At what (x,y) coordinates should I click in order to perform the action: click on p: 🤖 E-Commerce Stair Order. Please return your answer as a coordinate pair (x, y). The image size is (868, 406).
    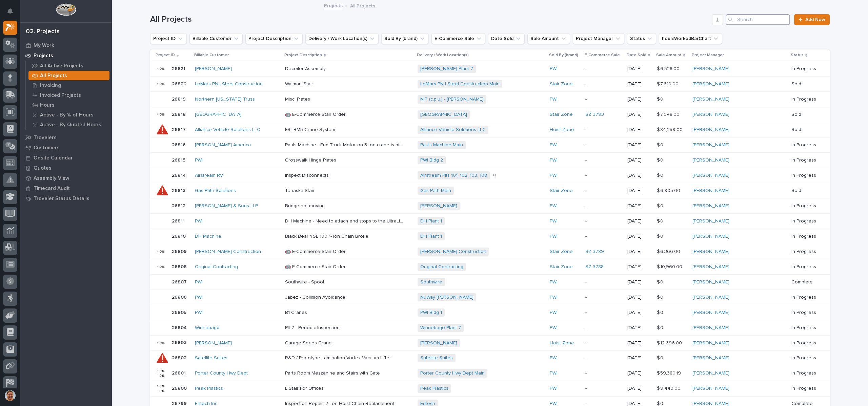
    Looking at the image, I should click on (316, 266).